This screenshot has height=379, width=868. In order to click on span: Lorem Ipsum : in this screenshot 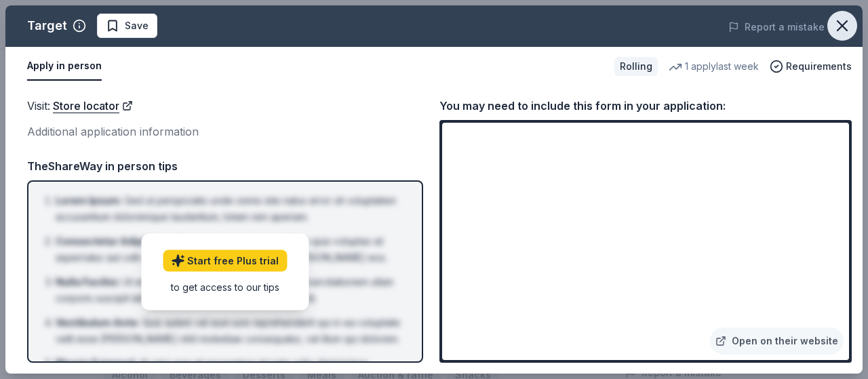, I will do `click(89, 200)`.